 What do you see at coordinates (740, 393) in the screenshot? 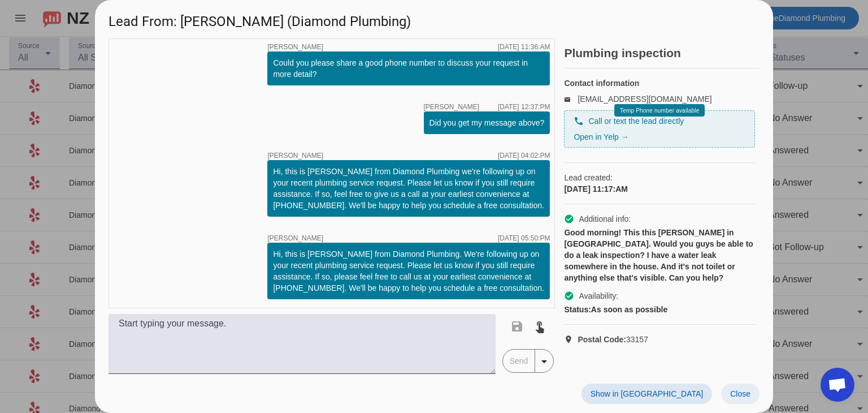
I see `span: Close` at bounding box center [740, 393].